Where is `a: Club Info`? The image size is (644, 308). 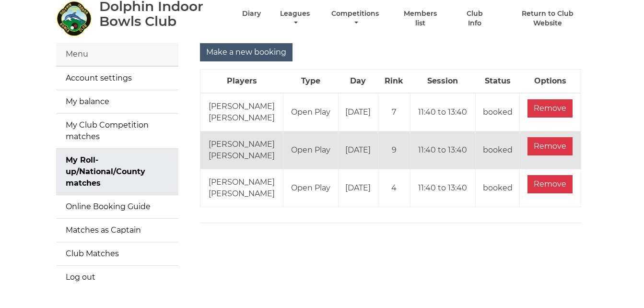 a: Club Info is located at coordinates (475, 18).